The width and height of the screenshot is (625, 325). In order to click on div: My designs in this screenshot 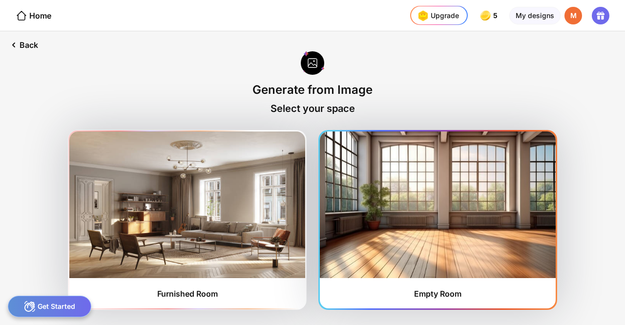, I will do `click(535, 16)`.